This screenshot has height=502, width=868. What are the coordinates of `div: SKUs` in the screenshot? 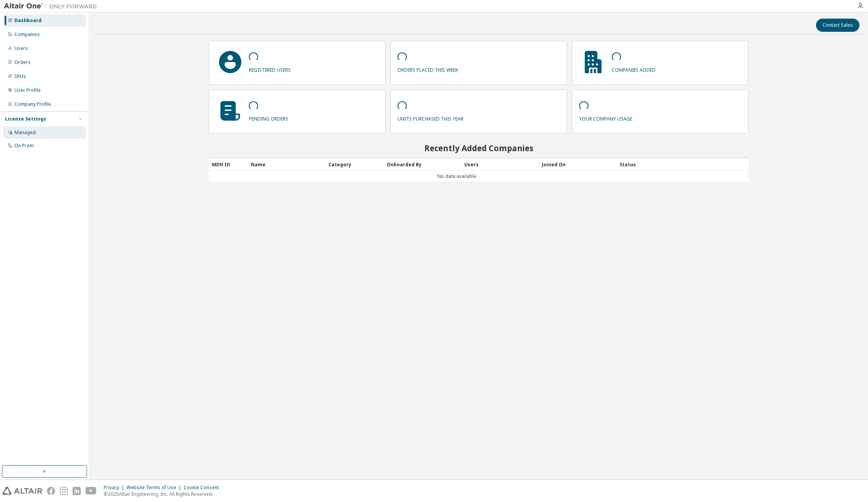 It's located at (20, 77).